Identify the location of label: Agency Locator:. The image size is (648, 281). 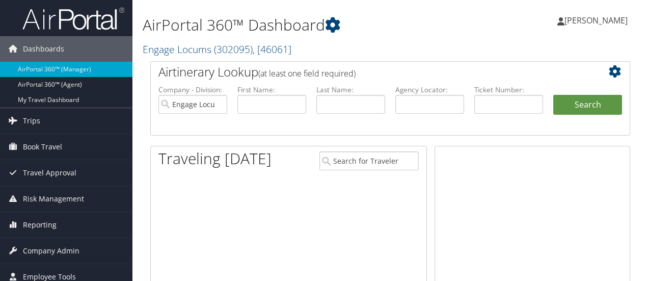
(430, 90).